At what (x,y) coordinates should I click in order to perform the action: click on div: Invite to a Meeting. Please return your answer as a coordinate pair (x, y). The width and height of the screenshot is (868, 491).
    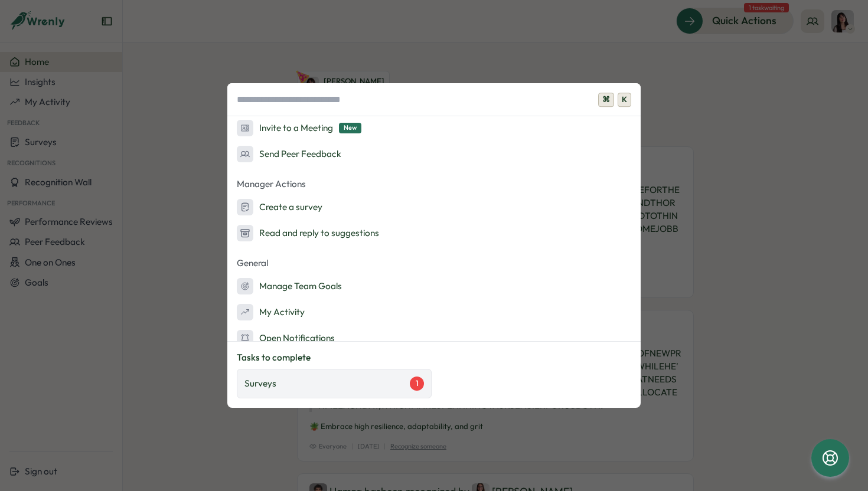
    Looking at the image, I should click on (299, 128).